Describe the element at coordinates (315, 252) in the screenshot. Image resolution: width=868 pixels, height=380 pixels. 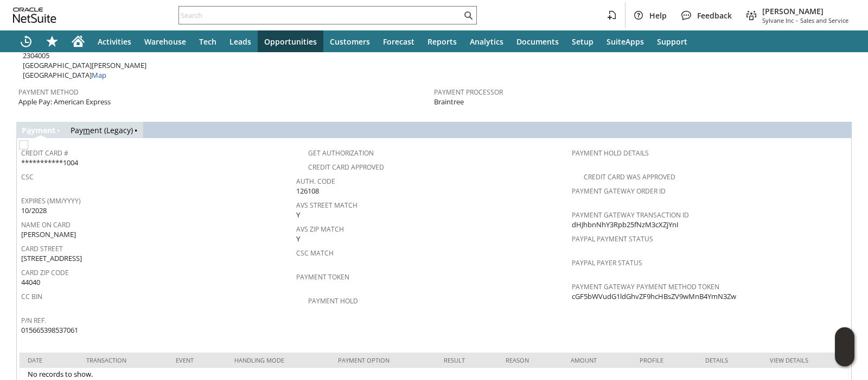
I see `a: CSC Match` at that location.